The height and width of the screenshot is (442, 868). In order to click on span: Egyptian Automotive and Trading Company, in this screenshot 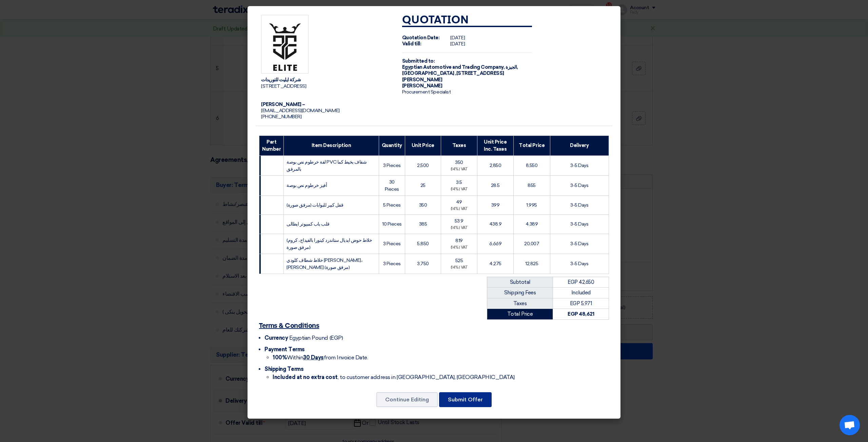, I will do `click(453, 67)`.